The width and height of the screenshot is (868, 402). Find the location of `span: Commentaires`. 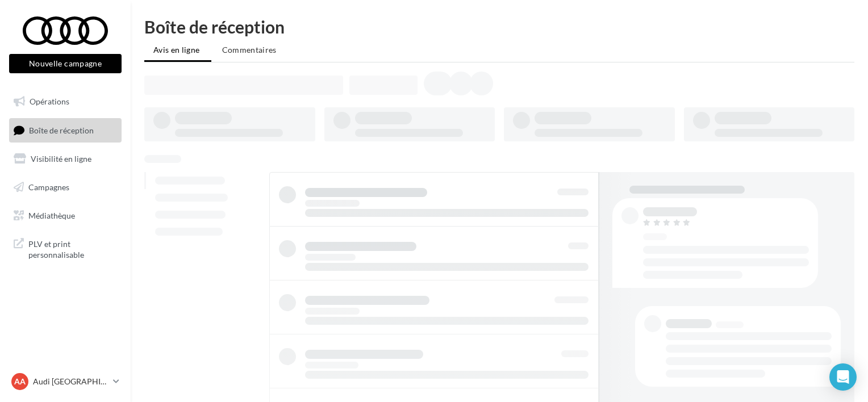

span: Commentaires is located at coordinates (250, 49).